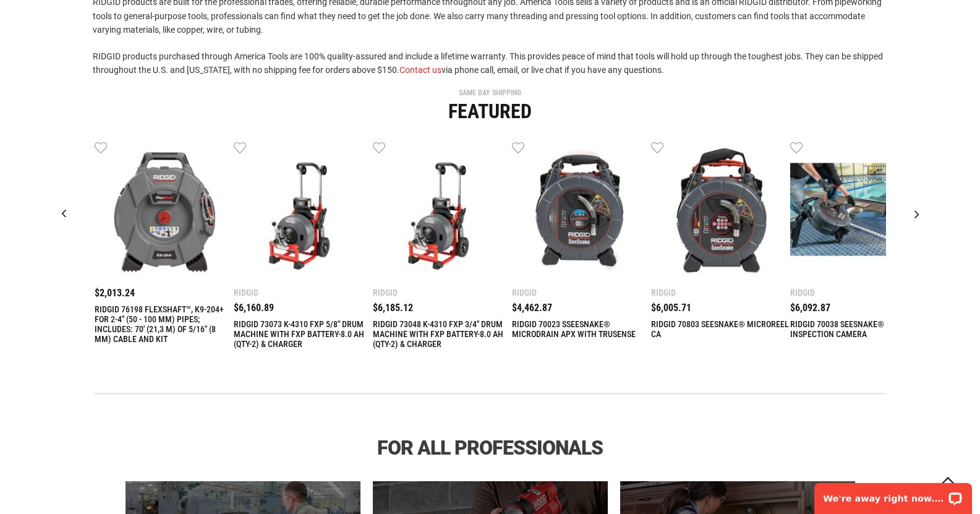  Describe the element at coordinates (253, 307) in the screenshot. I see `span: $6,160.89` at that location.